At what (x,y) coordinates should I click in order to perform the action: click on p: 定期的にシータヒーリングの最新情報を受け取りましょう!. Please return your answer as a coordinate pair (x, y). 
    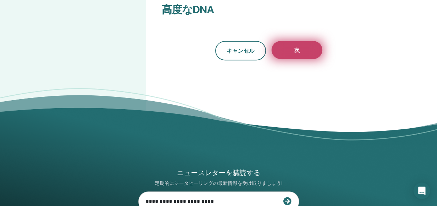
    Looking at the image, I should click on (219, 183).